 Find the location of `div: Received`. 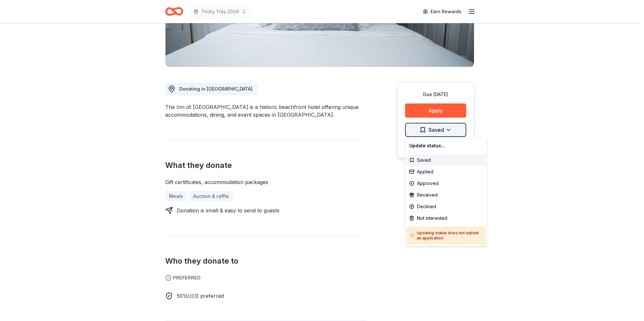

div: Received is located at coordinates (447, 195).